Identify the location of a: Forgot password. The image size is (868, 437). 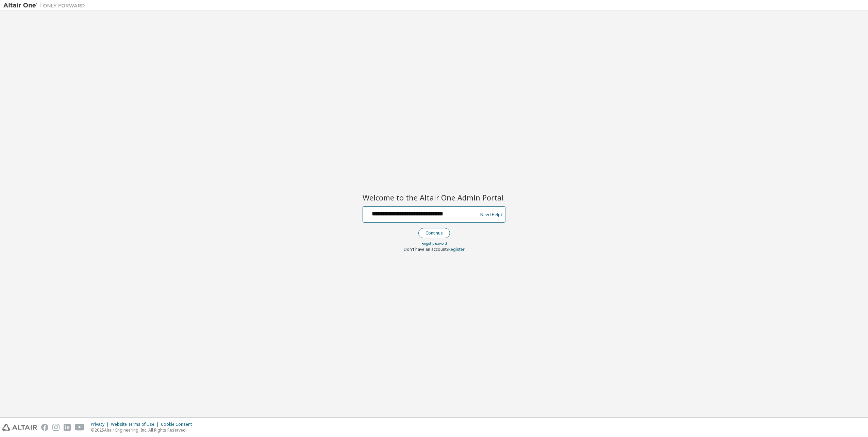
(434, 243).